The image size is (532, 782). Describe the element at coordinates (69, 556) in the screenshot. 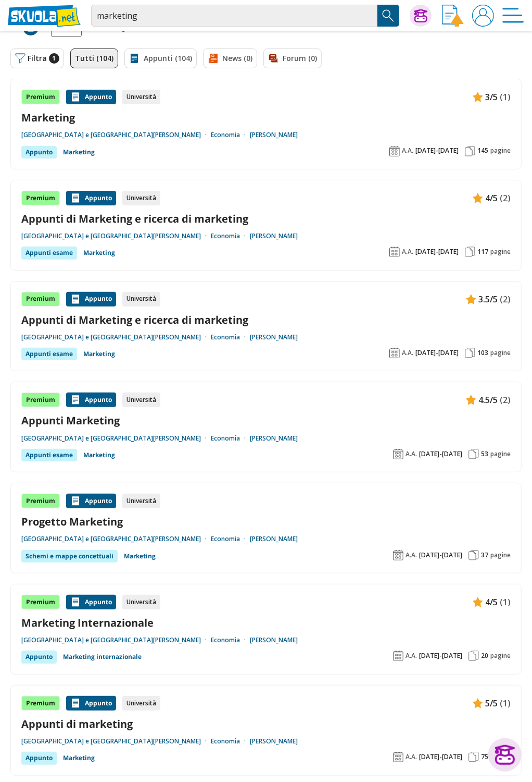

I see `div: Schemi e mappe concettuali` at that location.